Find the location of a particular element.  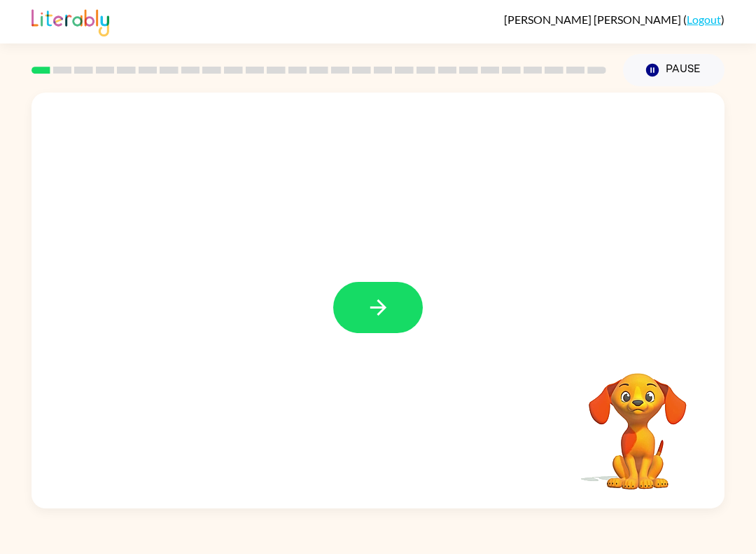

img: Literably is located at coordinates (70, 21).